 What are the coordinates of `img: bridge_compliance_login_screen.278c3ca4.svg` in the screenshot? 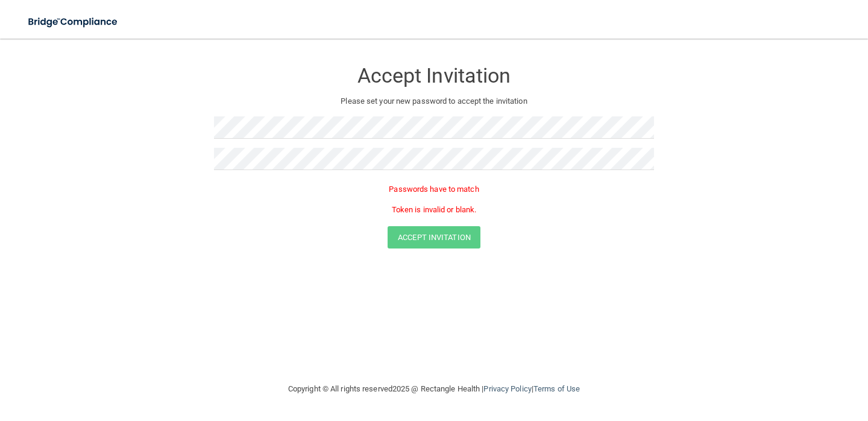 It's located at (73, 21).